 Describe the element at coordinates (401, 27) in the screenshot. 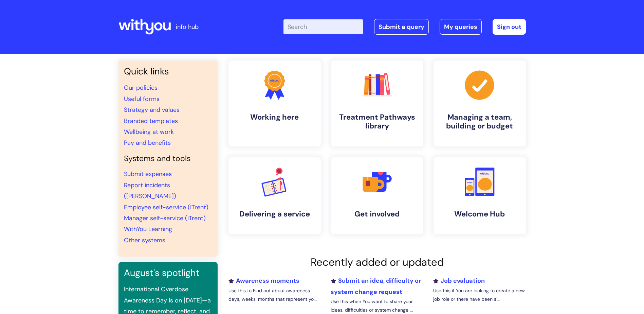

I see `a: Submit a query` at that location.